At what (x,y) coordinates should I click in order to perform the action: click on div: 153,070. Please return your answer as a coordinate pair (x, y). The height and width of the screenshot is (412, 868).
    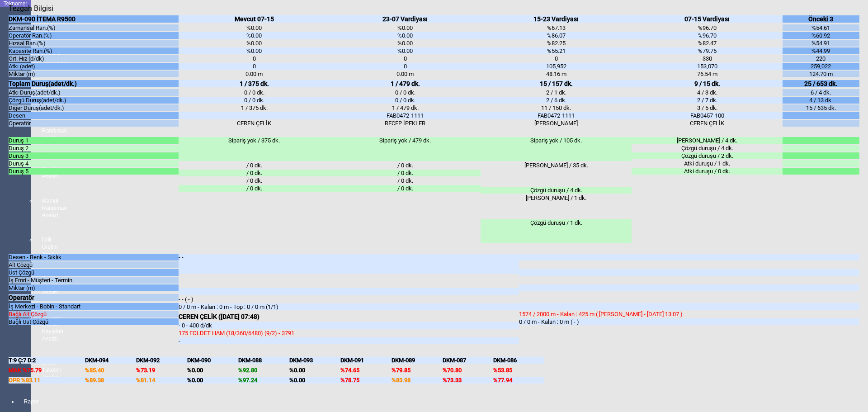
    Looking at the image, I should click on (707, 66).